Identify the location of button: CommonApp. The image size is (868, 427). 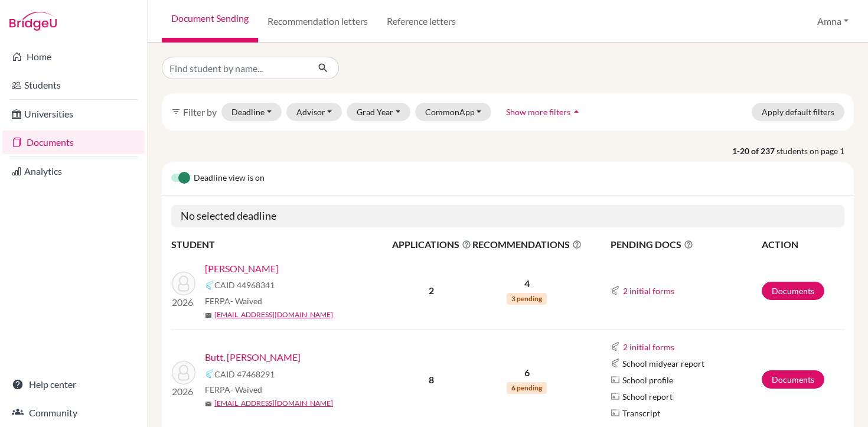
(453, 112).